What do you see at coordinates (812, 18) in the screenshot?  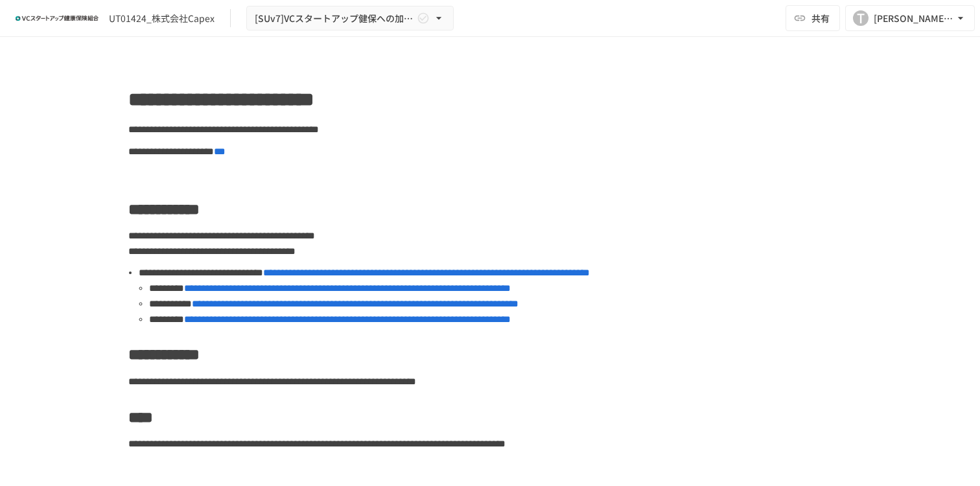 I see `button: 共有` at bounding box center [812, 18].